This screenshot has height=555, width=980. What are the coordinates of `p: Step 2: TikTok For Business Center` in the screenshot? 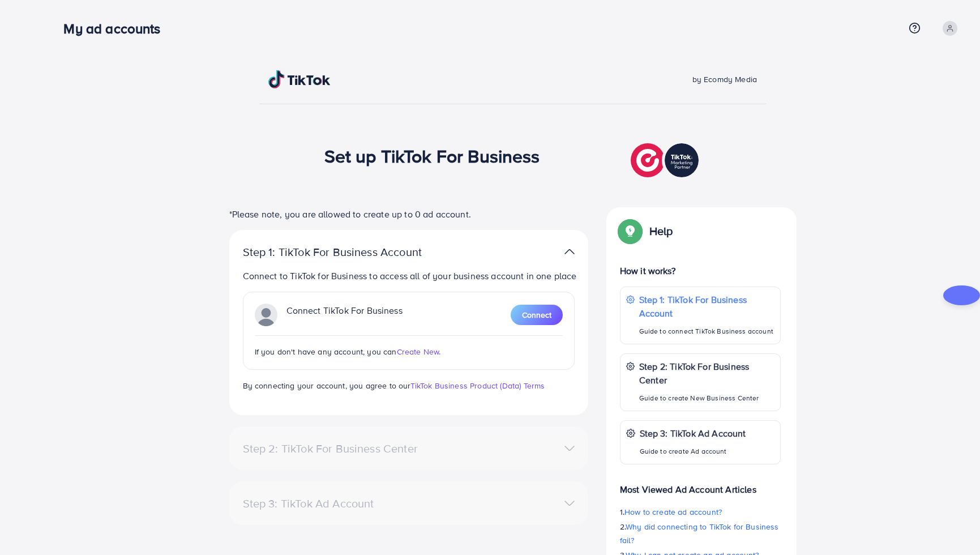 It's located at (707, 373).